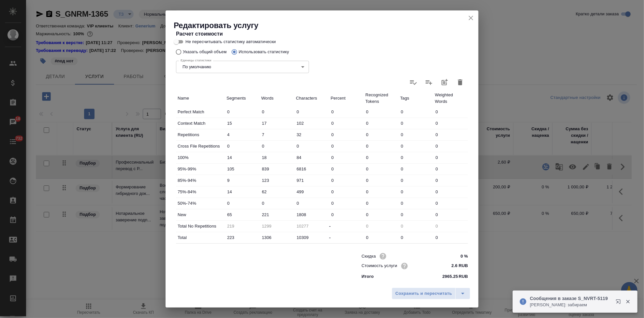  I want to click on p: Total No Repetitions, so click(201, 226).